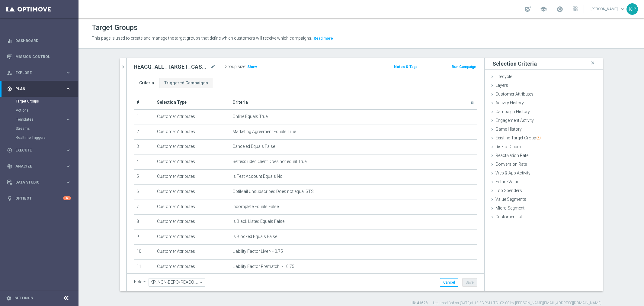 The height and width of the screenshot is (306, 644). What do you see at coordinates (323, 38) in the screenshot?
I see `button: Read more` at bounding box center [323, 38].